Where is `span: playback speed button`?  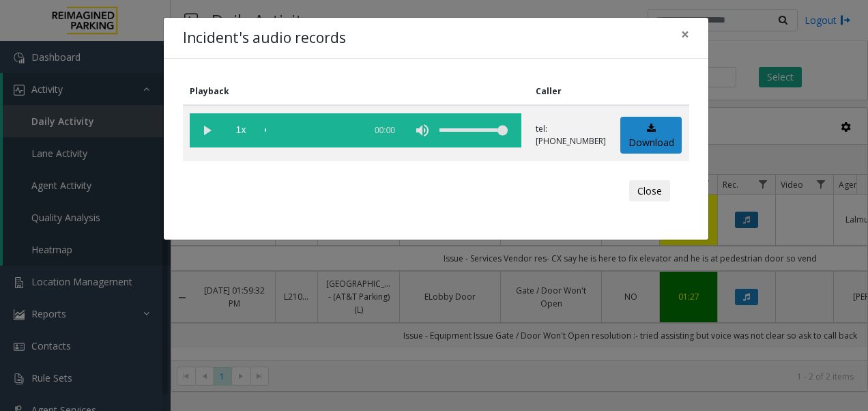 span: playback speed button is located at coordinates (241, 130).